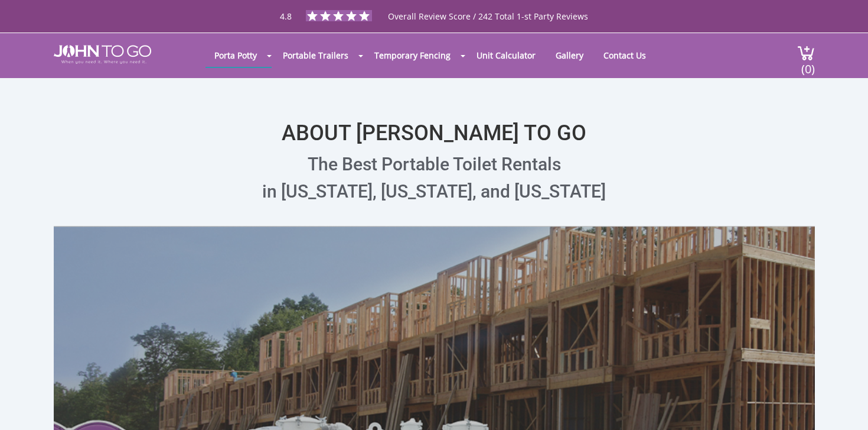 Image resolution: width=868 pixels, height=430 pixels. What do you see at coordinates (412, 55) in the screenshot?
I see `a: Temporary Fencing` at bounding box center [412, 55].